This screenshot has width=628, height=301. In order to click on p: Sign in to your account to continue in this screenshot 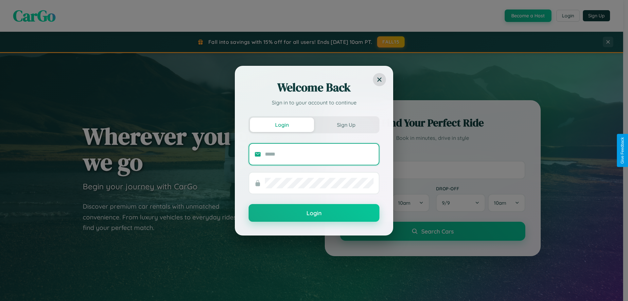, I will do `click(314, 102)`.